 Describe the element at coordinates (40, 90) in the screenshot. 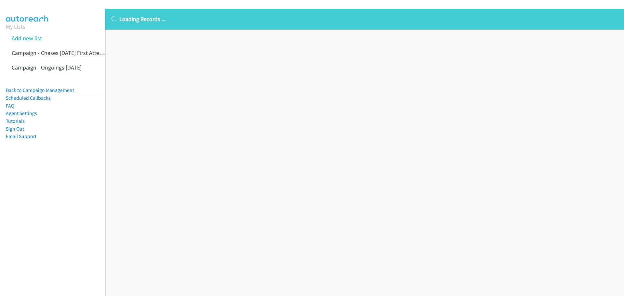

I see `a: Back to Campaign Management` at that location.